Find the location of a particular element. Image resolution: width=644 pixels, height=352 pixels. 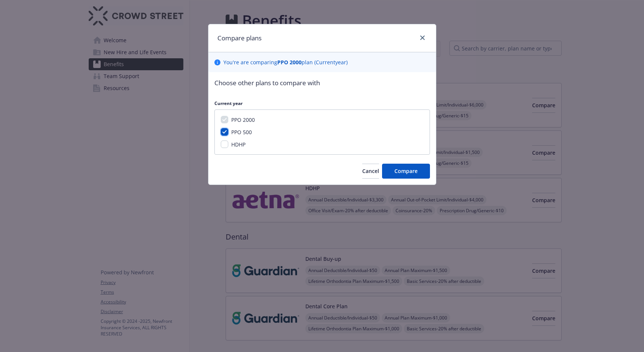

button: Compare is located at coordinates (406, 171).